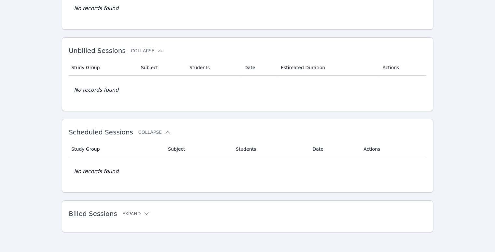 This screenshot has width=495, height=252. Describe the element at coordinates (97, 51) in the screenshot. I see `span: Unbilled Sessions` at that location.